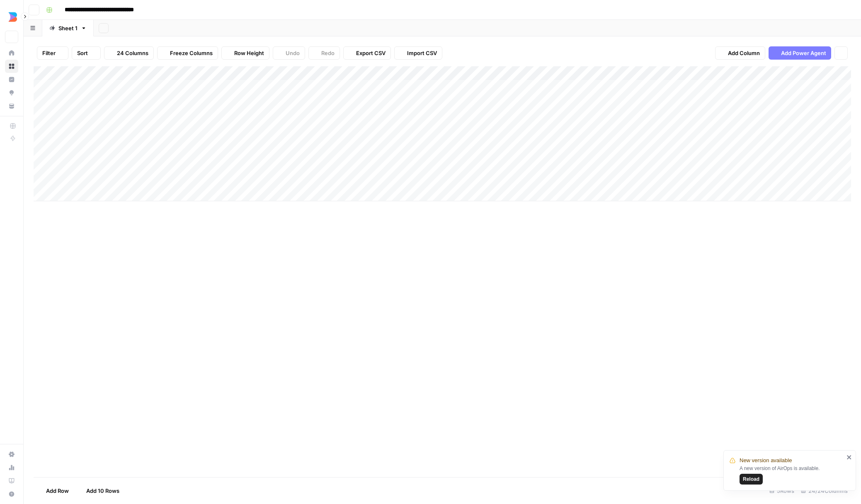  What do you see at coordinates (12, 92) in the screenshot?
I see `a: Opportunities` at bounding box center [12, 92].